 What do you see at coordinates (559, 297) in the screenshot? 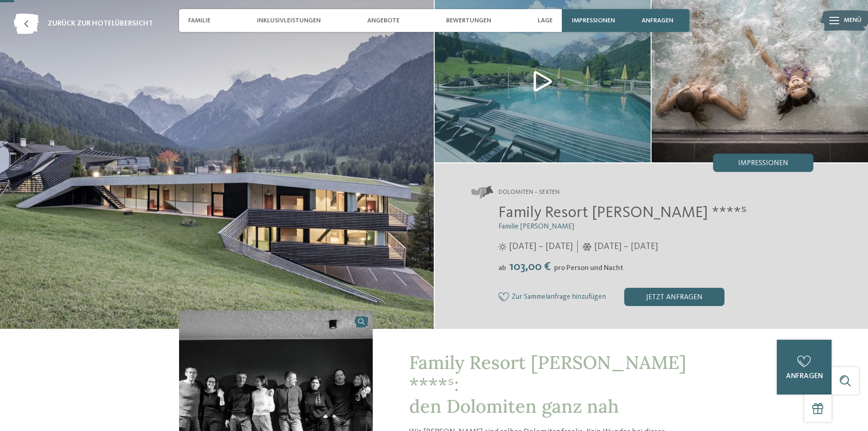
I see `span: Zur Sammelanfrage hinzufügen` at bounding box center [559, 297].